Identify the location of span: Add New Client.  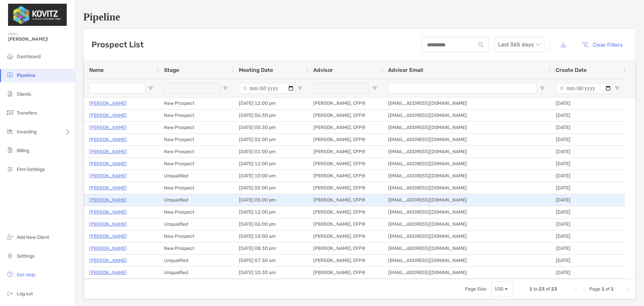
(33, 237).